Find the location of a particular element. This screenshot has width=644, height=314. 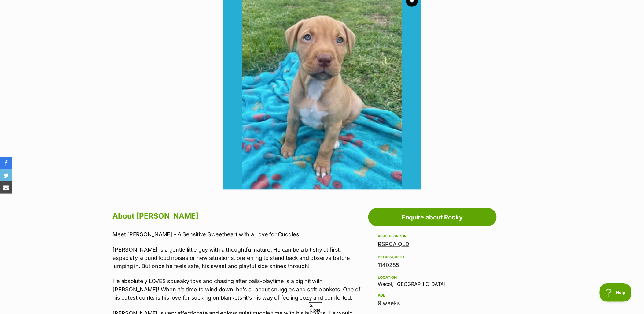

div: 1140285 is located at coordinates (432, 265).